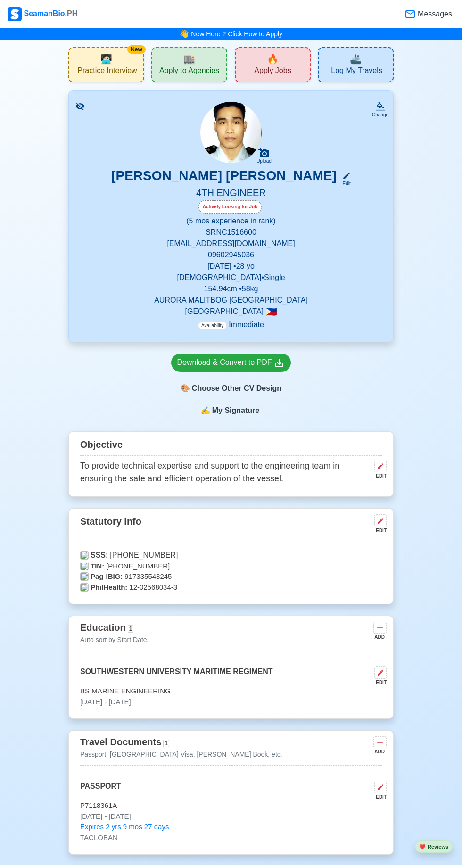  I want to click on div: SeamanBio, so click(42, 14).